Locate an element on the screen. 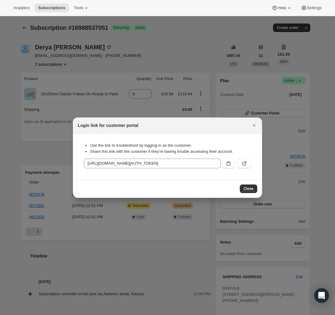 The width and height of the screenshot is (335, 315). span: Close is located at coordinates (248, 189).